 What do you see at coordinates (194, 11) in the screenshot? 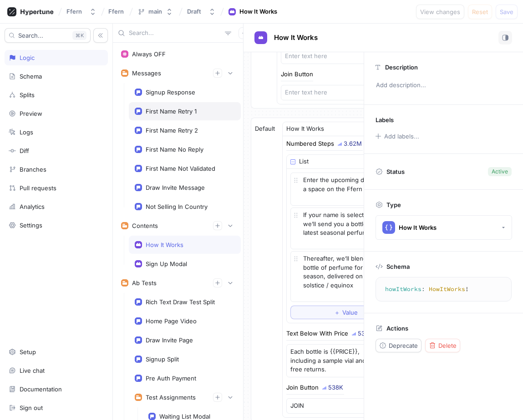
I see `div: Draft` at bounding box center [194, 11].